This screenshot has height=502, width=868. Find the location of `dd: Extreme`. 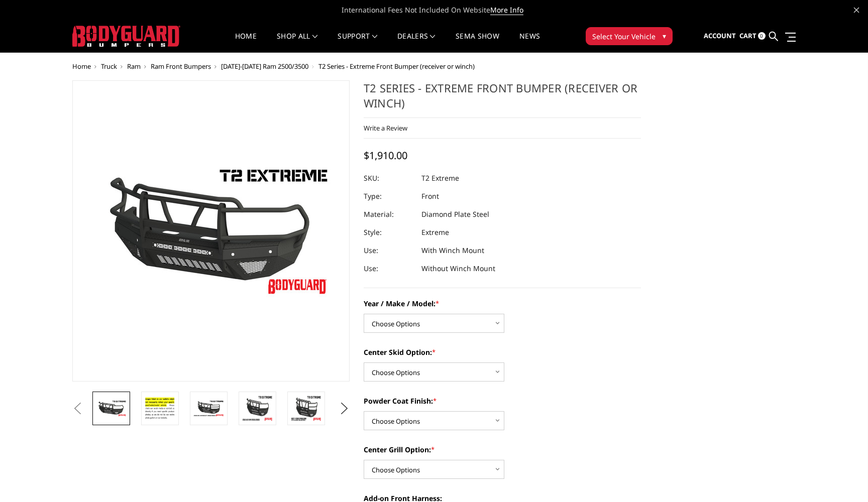

dd: Extreme is located at coordinates (435, 233).